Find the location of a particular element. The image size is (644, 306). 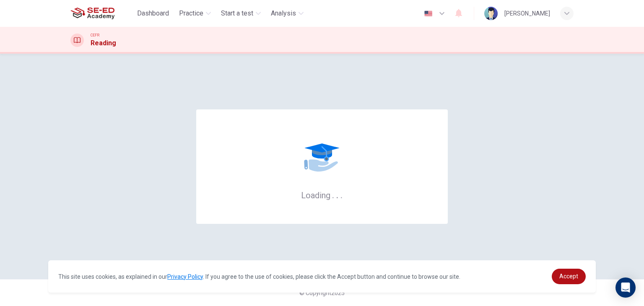

span: Accept is located at coordinates (568, 276).